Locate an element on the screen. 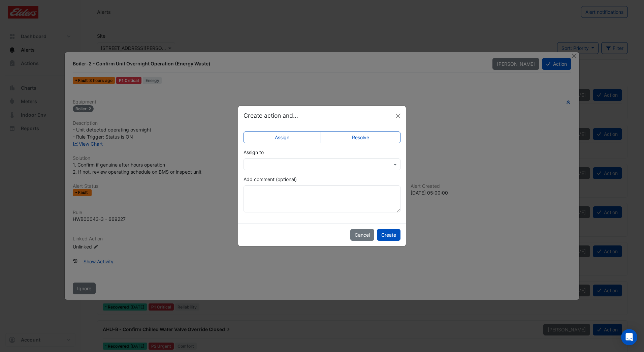 The width and height of the screenshot is (644, 352). label: Resolve is located at coordinates (361, 137).